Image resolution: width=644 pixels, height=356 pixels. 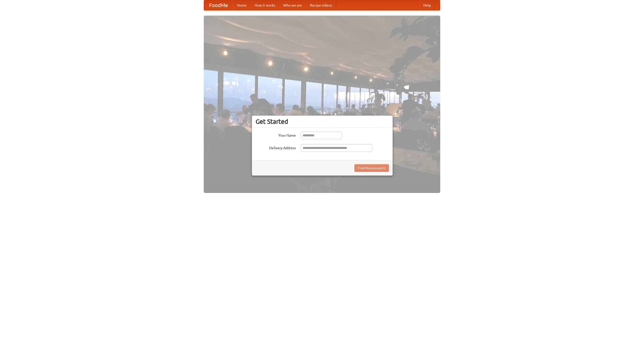 What do you see at coordinates (292, 5) in the screenshot?
I see `a: Who we are` at bounding box center [292, 5].